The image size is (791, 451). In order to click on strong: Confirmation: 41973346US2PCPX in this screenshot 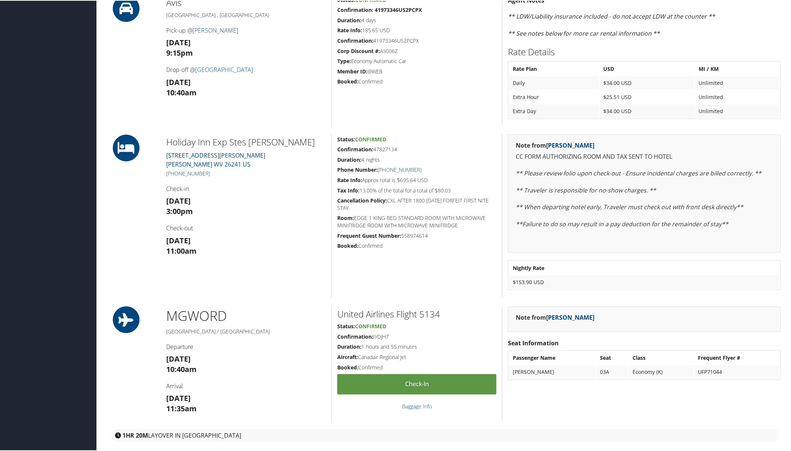, I will do `click(380, 9)`.